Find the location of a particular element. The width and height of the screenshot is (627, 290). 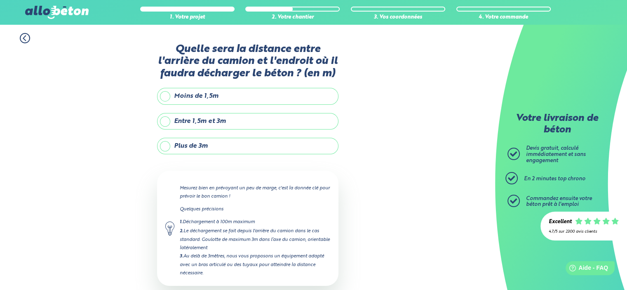

strong: 1. is located at coordinates (181, 222).